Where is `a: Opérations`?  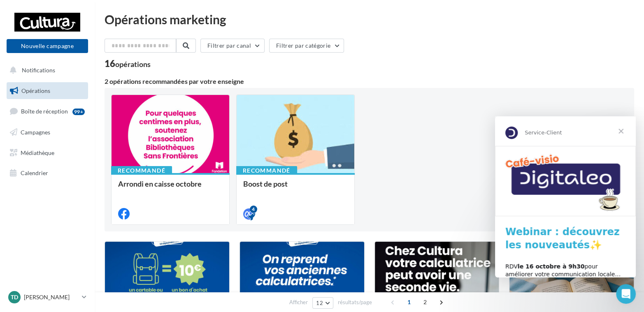
a: Opérations is located at coordinates (47, 91).